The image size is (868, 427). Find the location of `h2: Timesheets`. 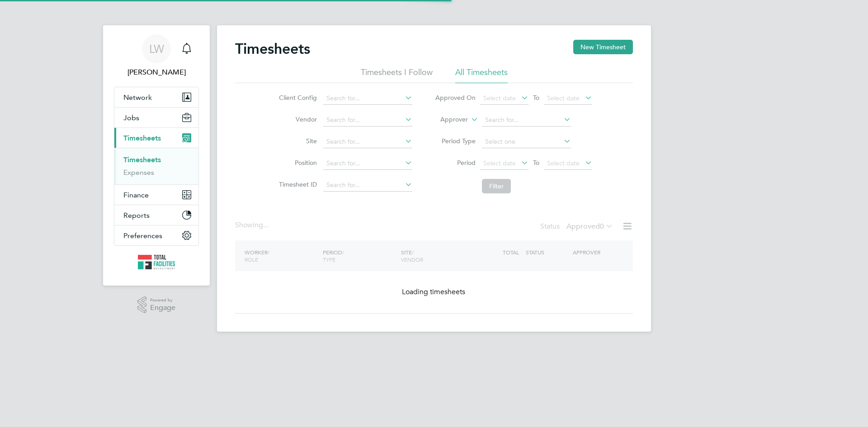

h2: Timesheets is located at coordinates (272, 49).